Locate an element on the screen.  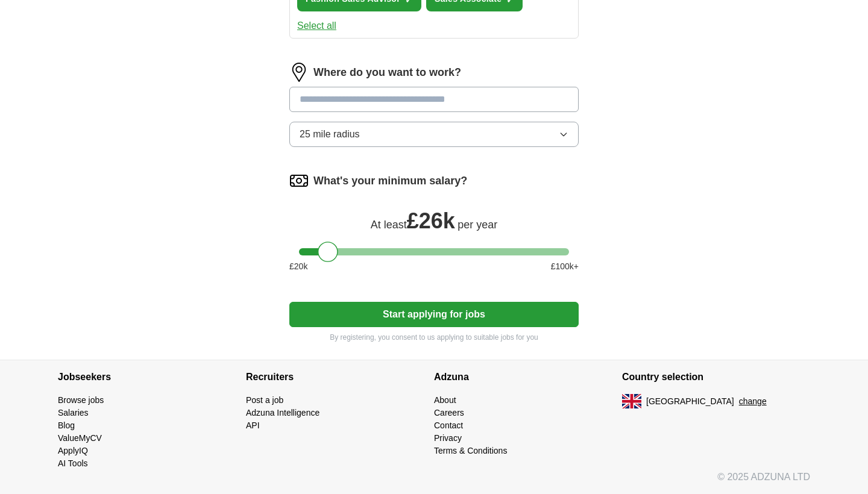
span: per year is located at coordinates (477, 225).